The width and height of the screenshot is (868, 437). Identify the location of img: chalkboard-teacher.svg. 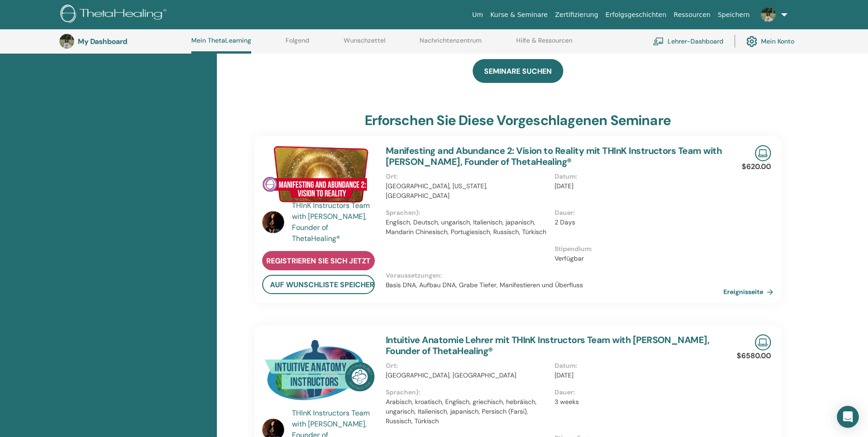
(658, 41).